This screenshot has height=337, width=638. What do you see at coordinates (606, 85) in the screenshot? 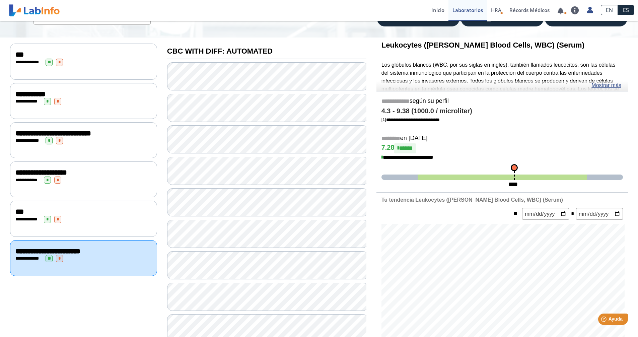
I see `a: Mostrar más` at bounding box center [606, 85].